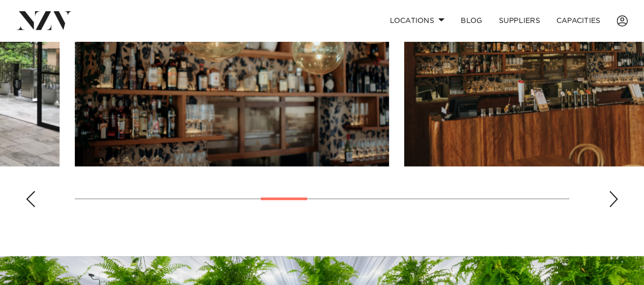 The image size is (644, 285). I want to click on a: BLOG, so click(472, 20).